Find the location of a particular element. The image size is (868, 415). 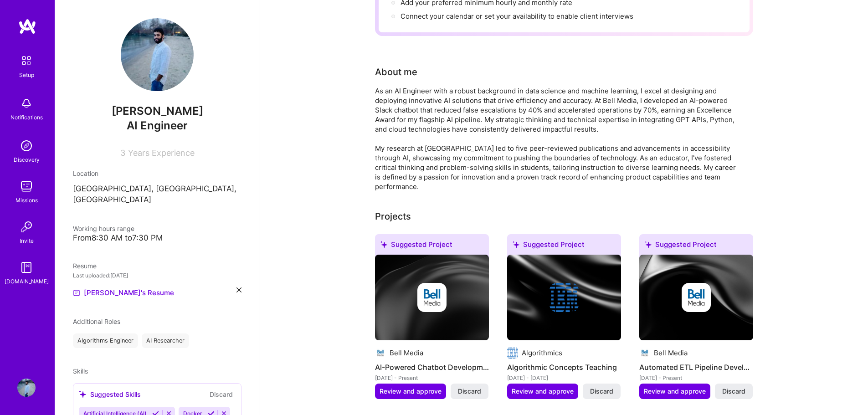

div: Discovery is located at coordinates (27, 160).